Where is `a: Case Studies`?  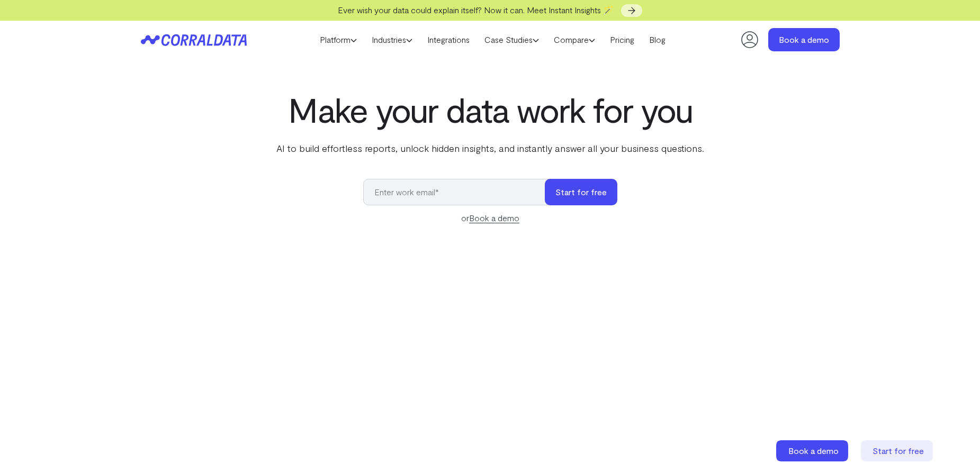 a: Case Studies is located at coordinates (512, 40).